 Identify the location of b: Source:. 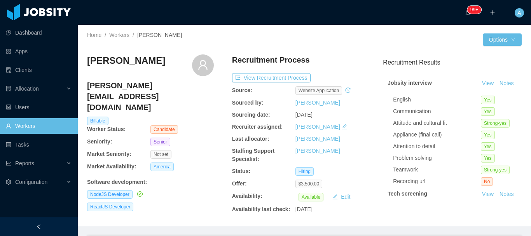
(242, 90).